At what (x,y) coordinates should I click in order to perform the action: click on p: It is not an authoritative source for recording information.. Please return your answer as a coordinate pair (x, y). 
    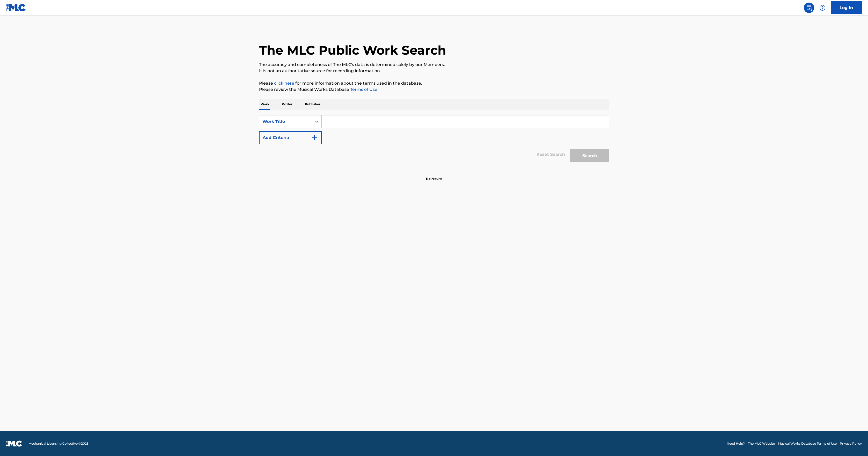
    Looking at the image, I should click on (434, 71).